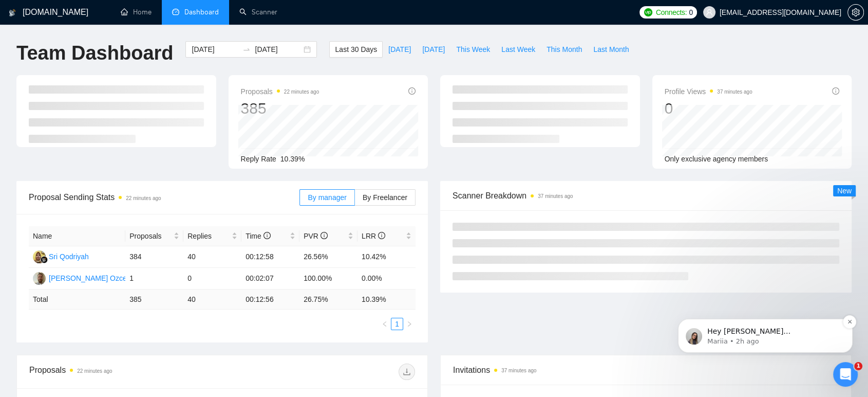 This screenshot has height=397, width=868. I want to click on span: Connects:, so click(672, 12).